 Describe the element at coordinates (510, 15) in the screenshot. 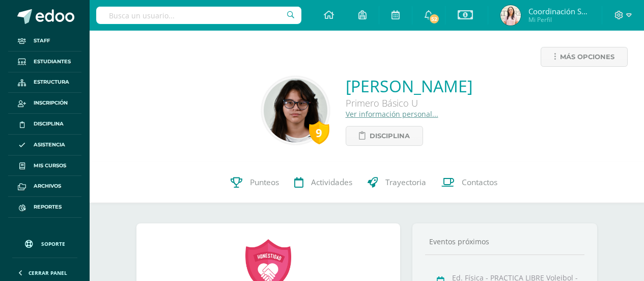

I see `img: d2942744f9c745a4cff7aa76c081e4cf.png` at that location.